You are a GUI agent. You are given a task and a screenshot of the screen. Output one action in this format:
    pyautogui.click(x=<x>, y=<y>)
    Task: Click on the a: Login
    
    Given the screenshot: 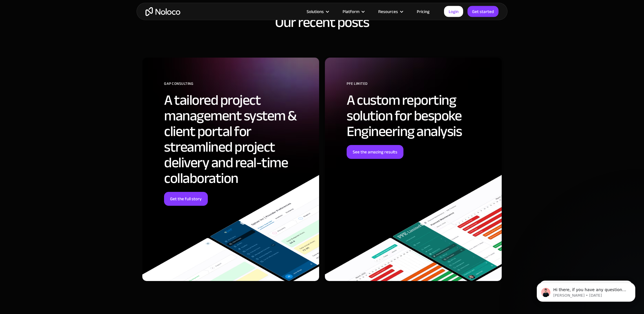 What is the action you would take?
    pyautogui.click(x=454, y=12)
    